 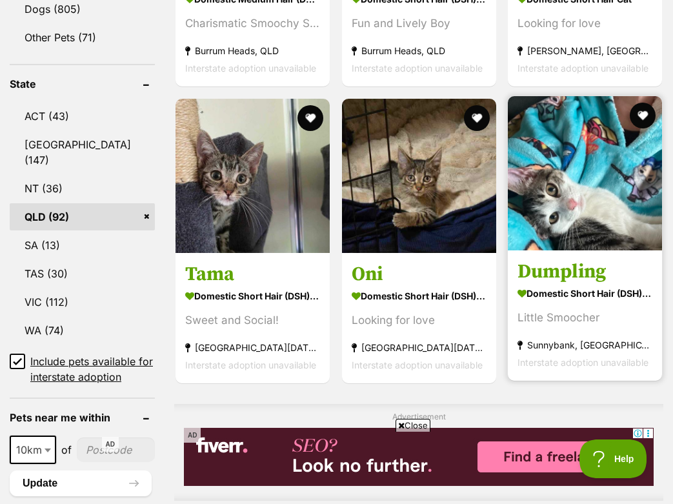 What do you see at coordinates (82, 189) in the screenshot?
I see `a: NT (36)` at bounding box center [82, 189].